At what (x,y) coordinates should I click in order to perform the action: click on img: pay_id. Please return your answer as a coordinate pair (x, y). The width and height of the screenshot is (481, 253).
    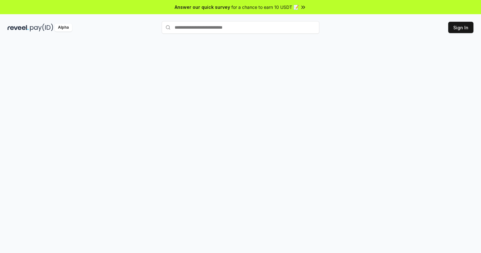
    Looking at the image, I should click on (42, 27).